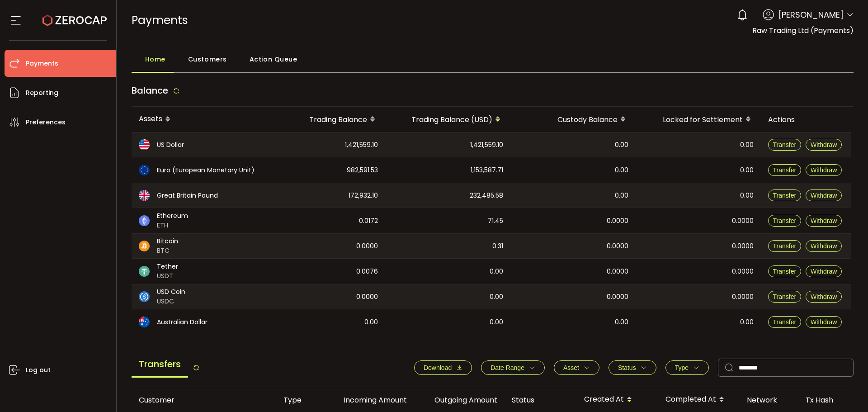 This screenshot has width=868, height=412. Describe the element at coordinates (487, 145) in the screenshot. I see `span: 1,421,559.10` at that location.